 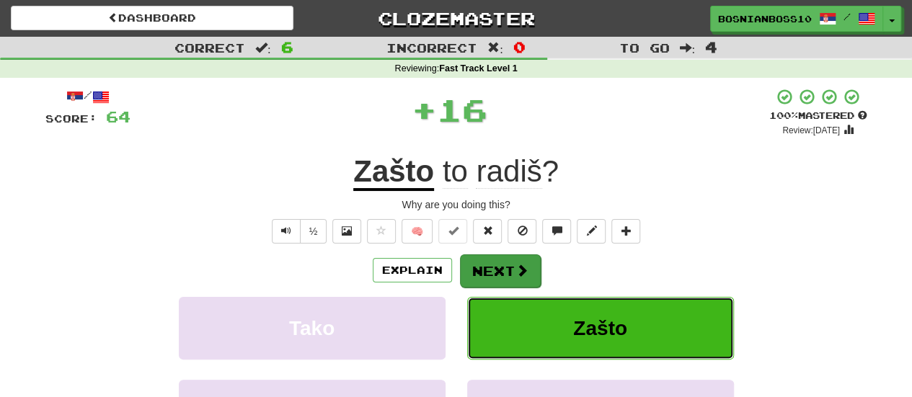 I want to click on span: 16, so click(x=462, y=110).